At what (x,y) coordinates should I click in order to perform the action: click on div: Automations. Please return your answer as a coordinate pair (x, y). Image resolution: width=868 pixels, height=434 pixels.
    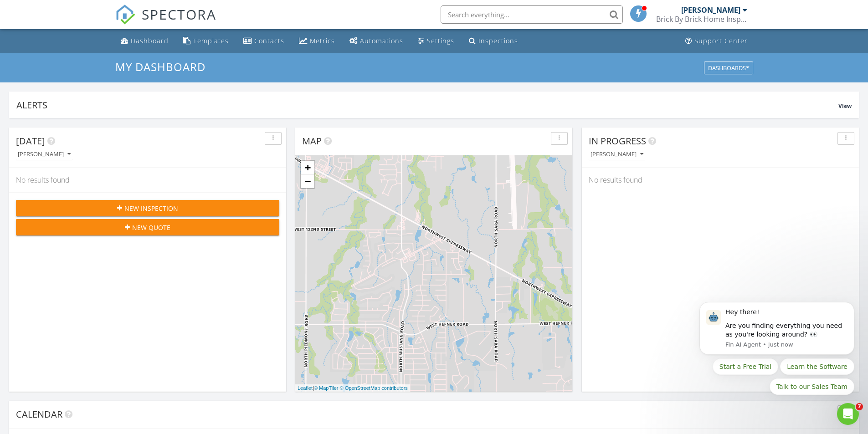
    Looking at the image, I should click on (381, 40).